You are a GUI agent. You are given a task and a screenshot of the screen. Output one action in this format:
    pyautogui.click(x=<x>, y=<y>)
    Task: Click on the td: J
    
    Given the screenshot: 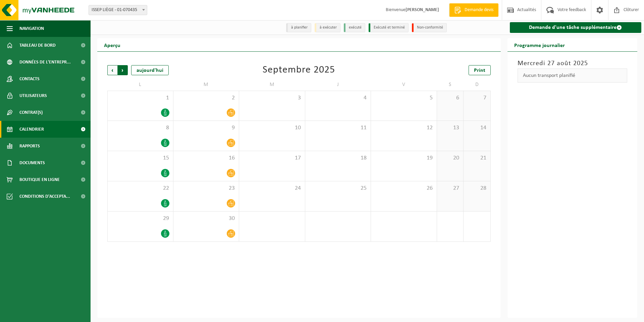 What is the action you would take?
    pyautogui.click(x=338, y=85)
    